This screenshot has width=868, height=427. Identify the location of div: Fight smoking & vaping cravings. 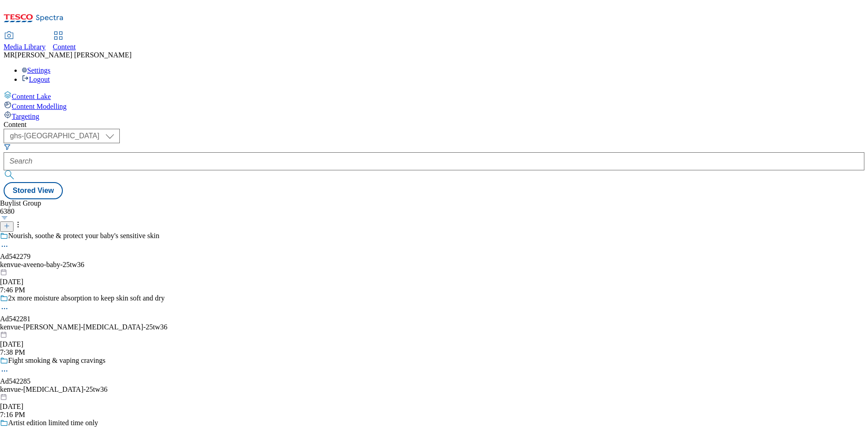
(57, 361).